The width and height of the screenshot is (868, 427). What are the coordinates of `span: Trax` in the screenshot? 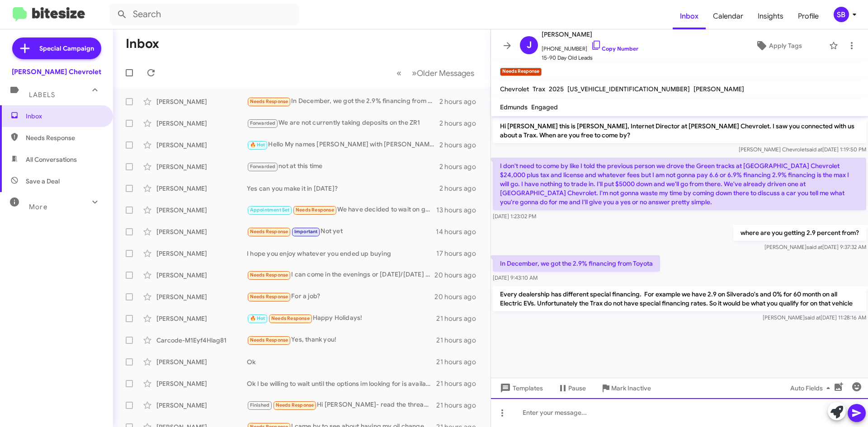 It's located at (539, 89).